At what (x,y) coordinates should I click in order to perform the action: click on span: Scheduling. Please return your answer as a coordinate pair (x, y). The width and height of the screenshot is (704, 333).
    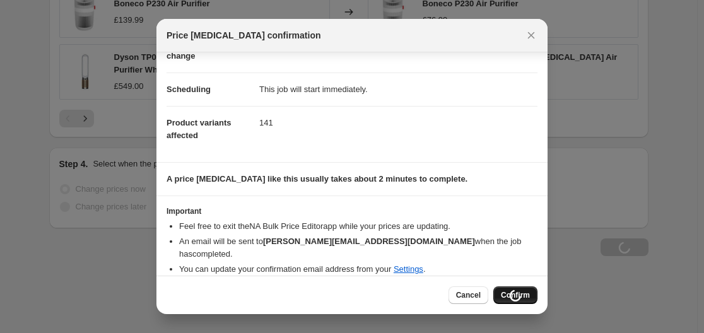
    Looking at the image, I should click on (189, 89).